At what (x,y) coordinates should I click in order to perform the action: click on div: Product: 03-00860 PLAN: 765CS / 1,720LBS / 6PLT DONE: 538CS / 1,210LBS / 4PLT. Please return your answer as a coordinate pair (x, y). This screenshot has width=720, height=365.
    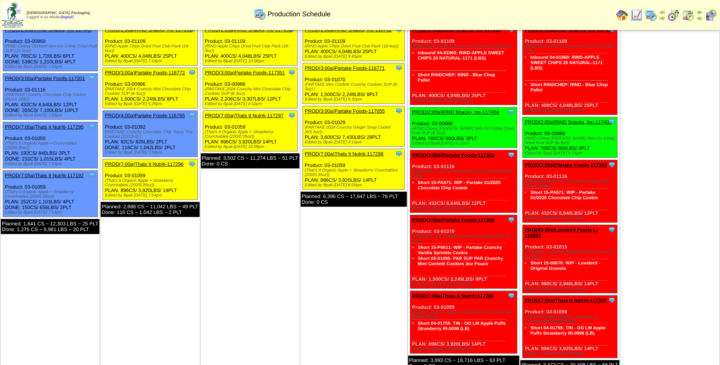
    Looking at the image, I should click on (51, 48).